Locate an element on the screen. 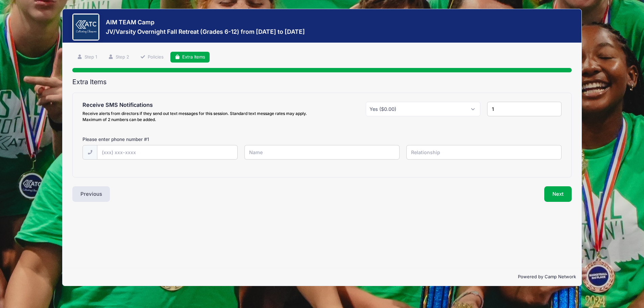  input: Relationship is located at coordinates (484, 152).